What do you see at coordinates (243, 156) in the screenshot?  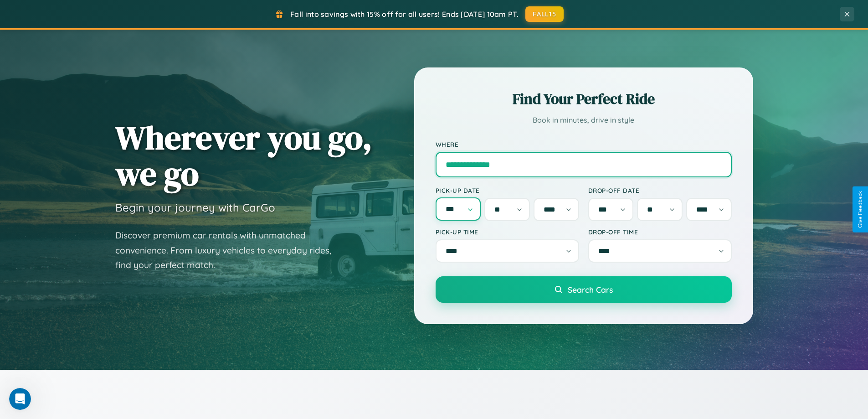 I see `h1: Wherever you go, we go` at bounding box center [243, 156].